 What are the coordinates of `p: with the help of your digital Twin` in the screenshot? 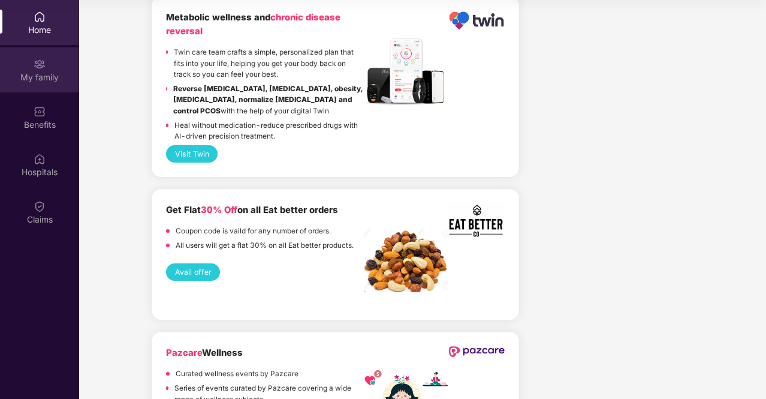 It's located at (269, 100).